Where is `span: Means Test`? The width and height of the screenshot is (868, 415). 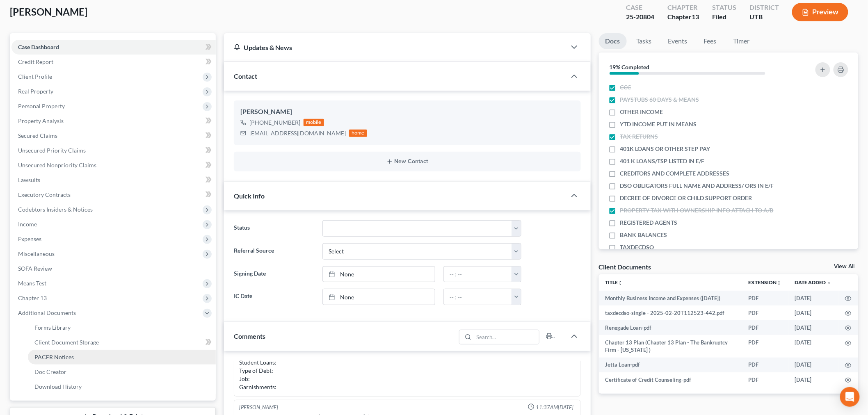 span: Means Test is located at coordinates (32, 283).